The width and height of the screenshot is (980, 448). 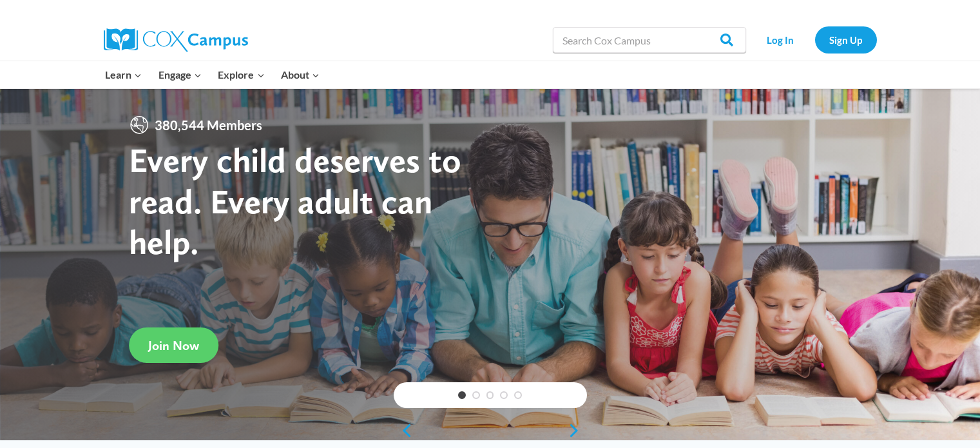 What do you see at coordinates (476, 395) in the screenshot?
I see `a: 2` at bounding box center [476, 395].